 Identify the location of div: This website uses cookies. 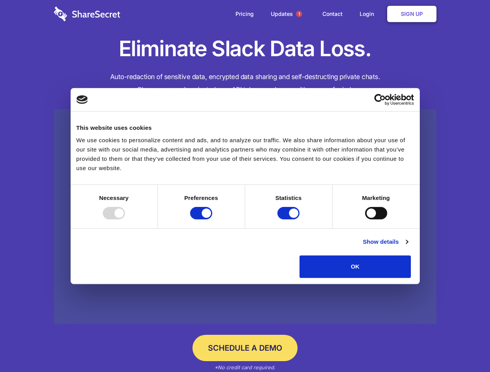
(245, 128).